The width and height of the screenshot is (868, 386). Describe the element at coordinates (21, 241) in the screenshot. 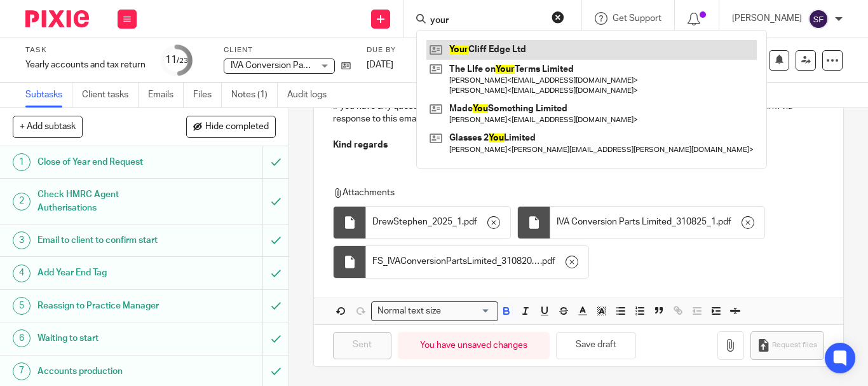

I see `div: 3` at that location.